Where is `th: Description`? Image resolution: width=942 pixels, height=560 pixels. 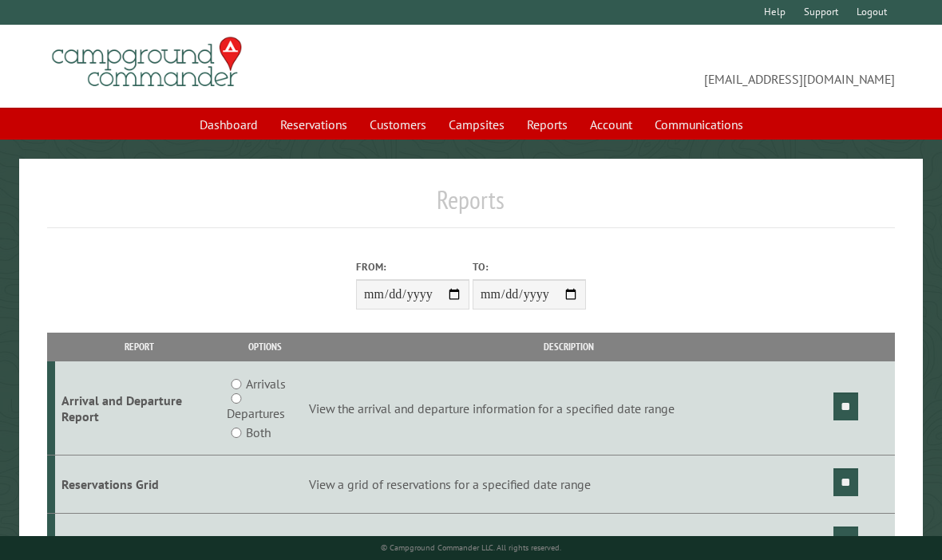
th: Description is located at coordinates (568, 347).